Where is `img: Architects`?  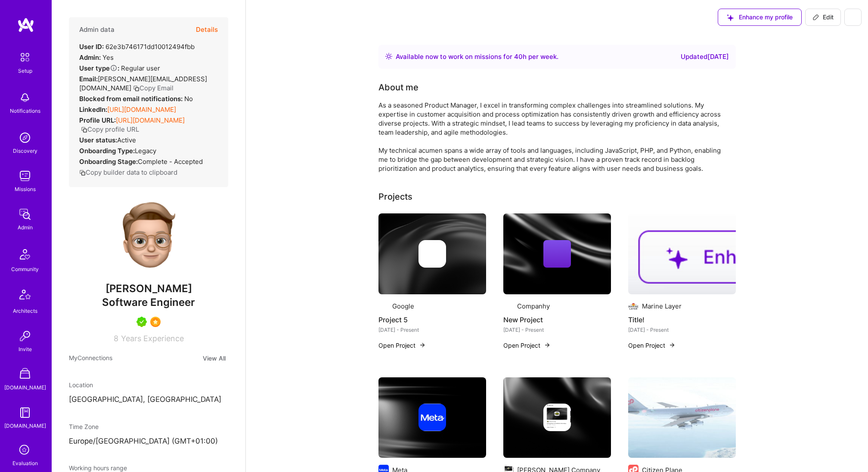 img: Architects is located at coordinates (25, 296).